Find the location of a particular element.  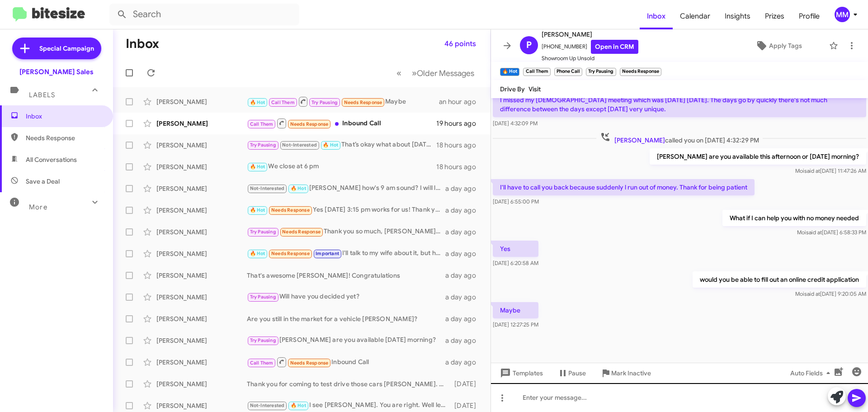

p: Yes is located at coordinates (515, 248).